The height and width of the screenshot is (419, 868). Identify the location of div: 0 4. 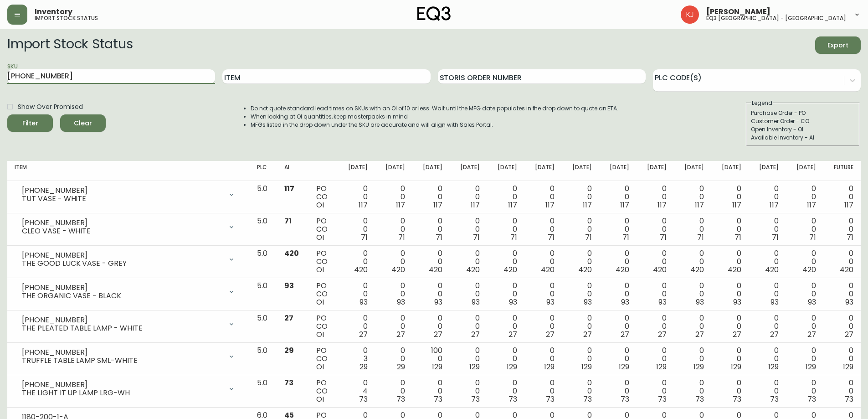
(356, 391).